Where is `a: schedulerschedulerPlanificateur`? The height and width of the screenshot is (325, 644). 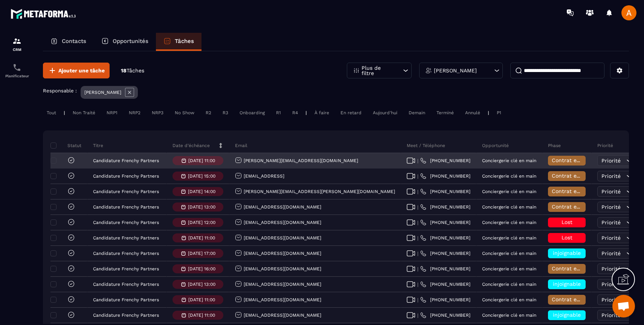 a: schedulerschedulerPlanificateur is located at coordinates (17, 71).